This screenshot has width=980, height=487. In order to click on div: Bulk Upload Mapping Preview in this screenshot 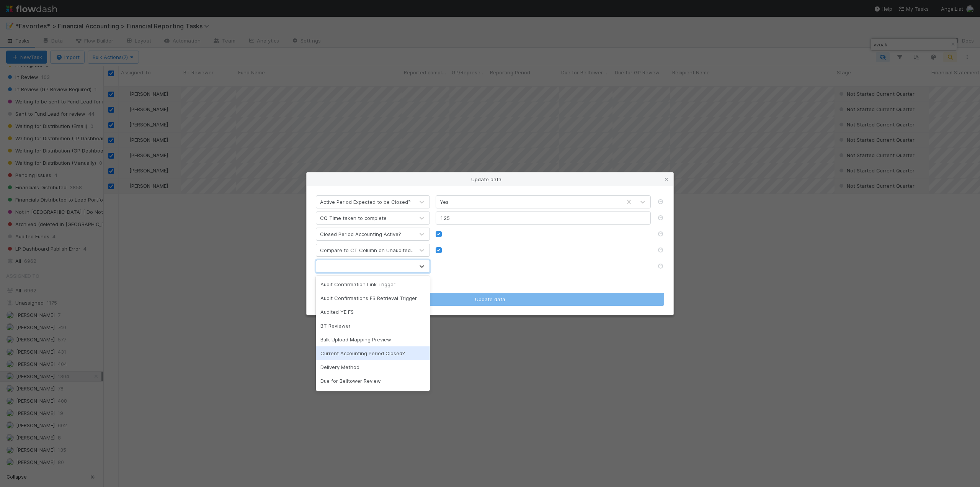, I will do `click(373, 339)`.